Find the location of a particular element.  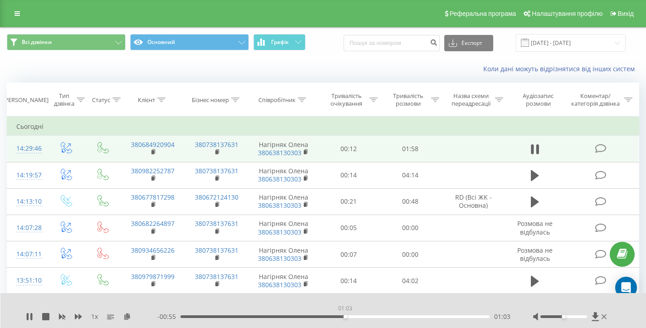

button: Експорт is located at coordinates (469, 43).